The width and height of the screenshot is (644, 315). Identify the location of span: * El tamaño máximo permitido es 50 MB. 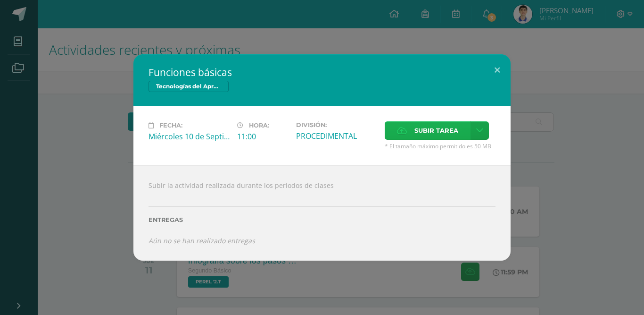
(440, 146).